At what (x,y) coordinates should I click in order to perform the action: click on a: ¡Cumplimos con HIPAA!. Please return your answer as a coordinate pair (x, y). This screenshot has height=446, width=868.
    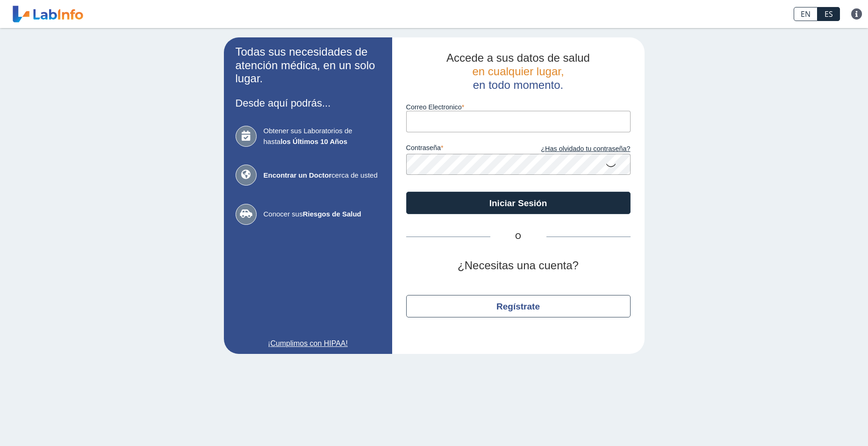
    Looking at the image, I should click on (308, 344).